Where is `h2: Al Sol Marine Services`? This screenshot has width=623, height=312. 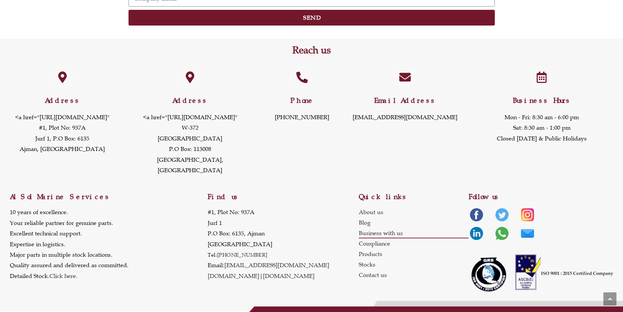 h2: Al Sol Marine Services is located at coordinates (109, 197).